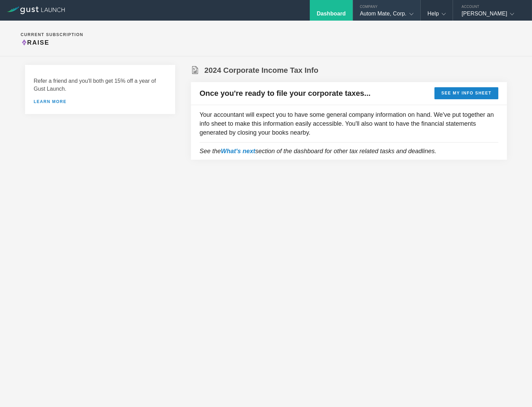 The width and height of the screenshot is (532, 407). Describe the element at coordinates (52, 35) in the screenshot. I see `h2: Current Subscription` at that location.